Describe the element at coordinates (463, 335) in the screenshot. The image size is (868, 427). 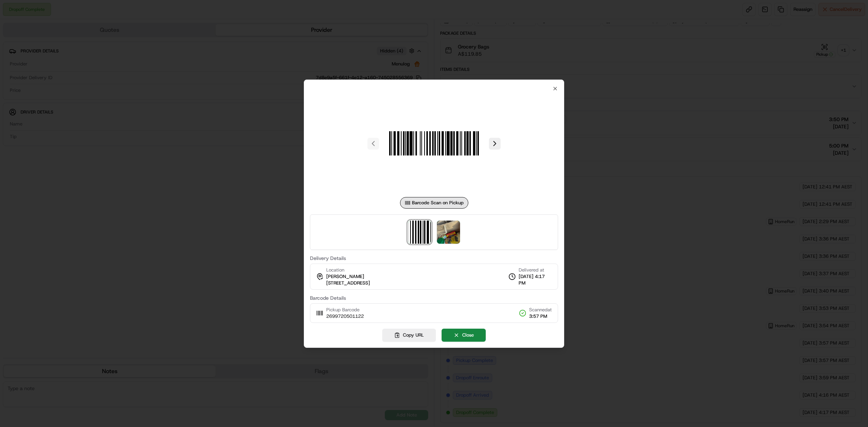
I see `button: Close` at that location.